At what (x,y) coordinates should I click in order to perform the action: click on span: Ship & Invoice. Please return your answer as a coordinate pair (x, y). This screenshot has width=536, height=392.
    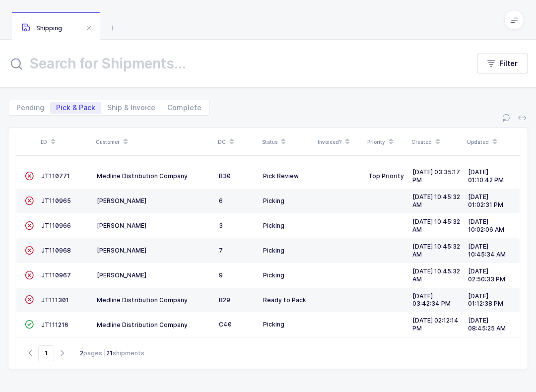
    Looking at the image, I should click on (131, 108).